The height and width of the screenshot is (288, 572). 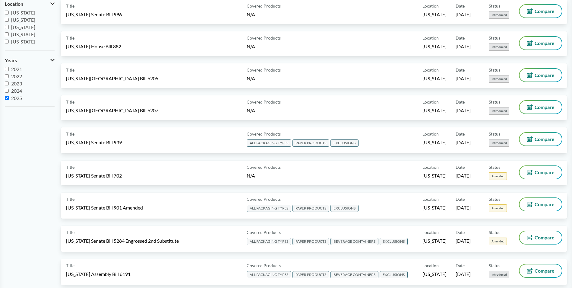 What do you see at coordinates (17, 83) in the screenshot?
I see `span: 2023` at bounding box center [17, 83].